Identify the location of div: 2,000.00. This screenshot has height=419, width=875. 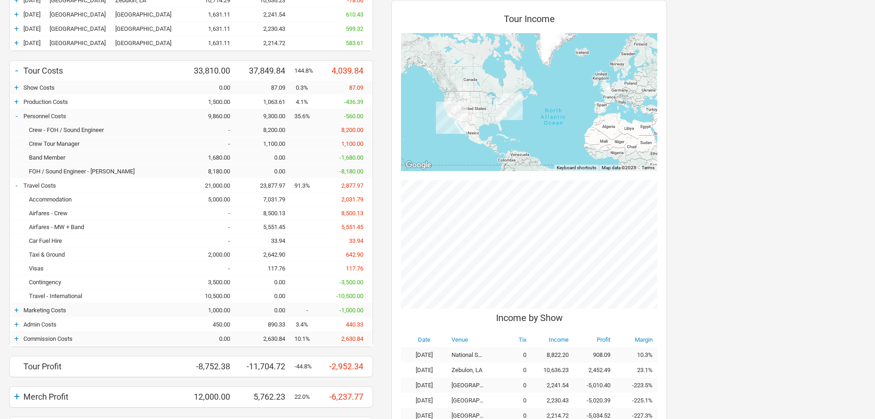
(212, 254).